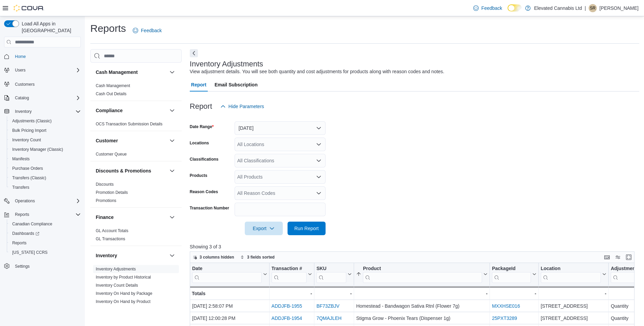  What do you see at coordinates (111, 154) in the screenshot?
I see `span: Customer Queue` at bounding box center [111, 154].